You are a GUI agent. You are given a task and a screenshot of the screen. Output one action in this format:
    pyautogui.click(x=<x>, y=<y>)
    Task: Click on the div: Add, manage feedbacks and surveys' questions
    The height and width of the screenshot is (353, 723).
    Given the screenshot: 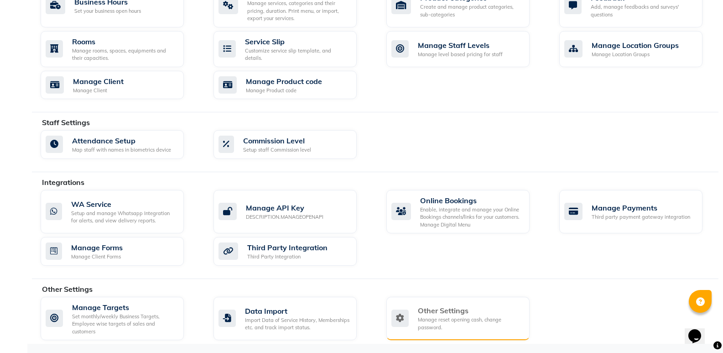 What is the action you would take?
    pyautogui.click(x=643, y=10)
    